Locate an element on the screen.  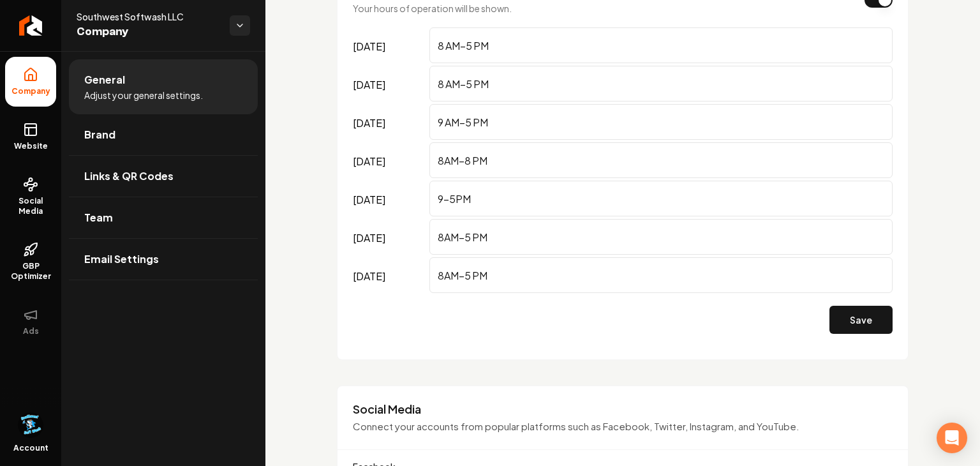
span: Ads is located at coordinates (30, 331).